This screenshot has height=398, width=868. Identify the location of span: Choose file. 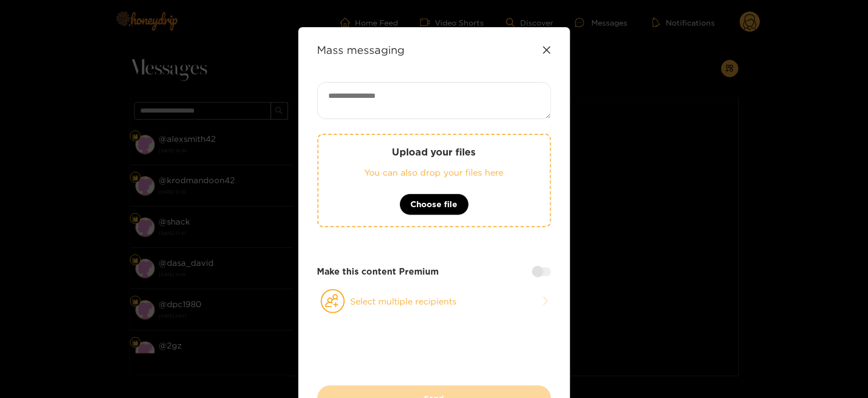
(434, 204).